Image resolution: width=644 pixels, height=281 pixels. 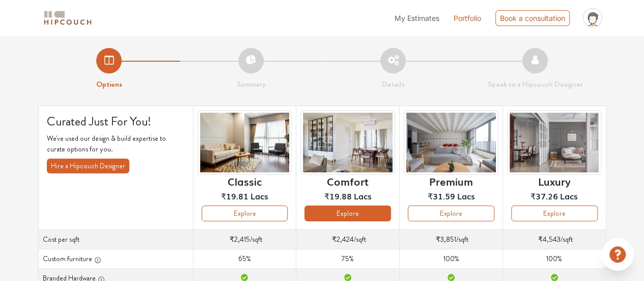 I want to click on strong: Options, so click(x=109, y=84).